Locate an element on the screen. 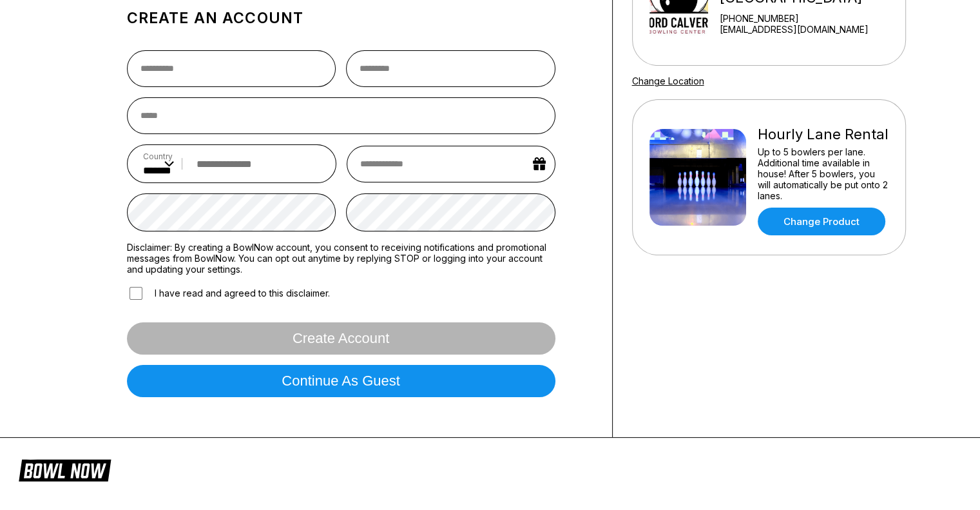 The width and height of the screenshot is (980, 510). div: Hourly Lane Rental is located at coordinates (823, 134).